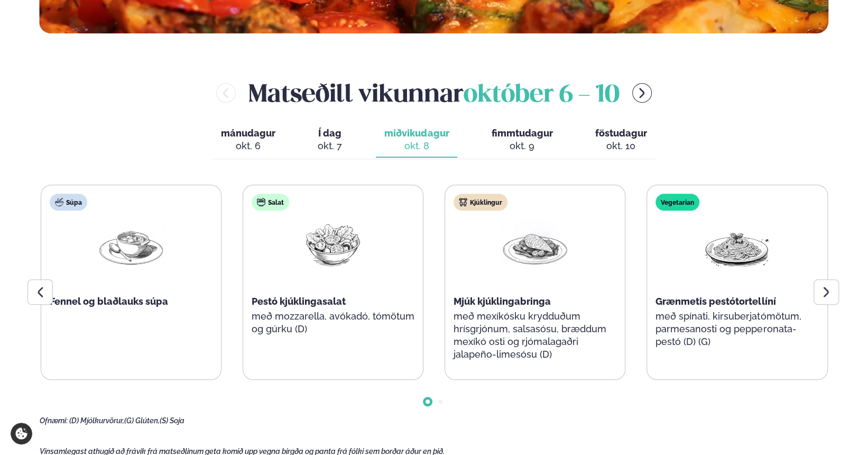 This screenshot has height=455, width=868. Describe the element at coordinates (621, 146) in the screenshot. I see `div: okt. 10` at that location.